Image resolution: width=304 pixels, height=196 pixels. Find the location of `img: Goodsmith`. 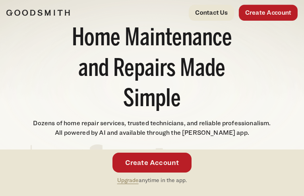

img: Goodsmith is located at coordinates (38, 13).